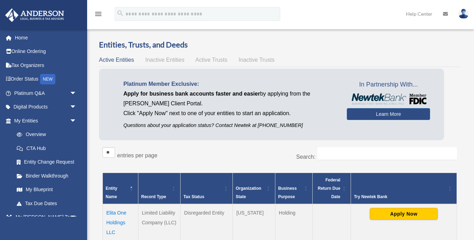 This screenshot has height=240, width=474. I want to click on span: Federal Return Due Date, so click(329, 188).